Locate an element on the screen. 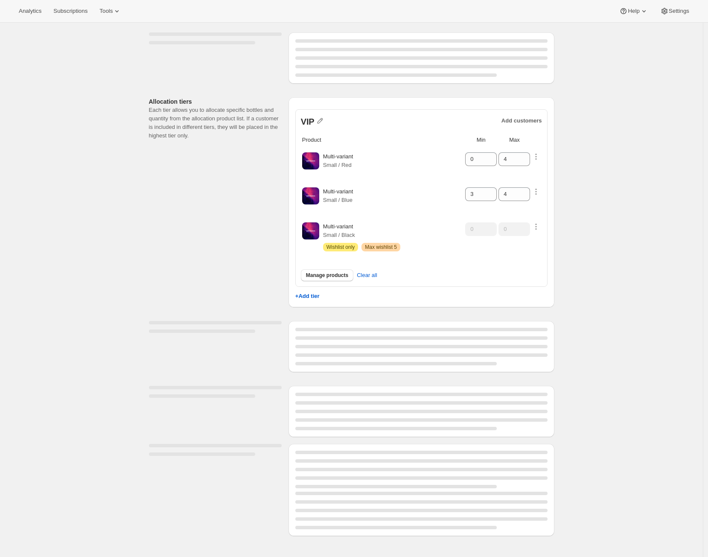 This screenshot has height=557, width=708. button: Manage products is located at coordinates (327, 275).